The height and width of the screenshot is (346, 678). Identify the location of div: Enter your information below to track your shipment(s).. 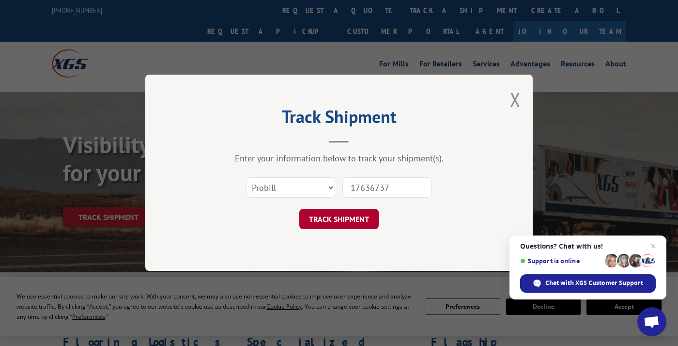
(339, 158).